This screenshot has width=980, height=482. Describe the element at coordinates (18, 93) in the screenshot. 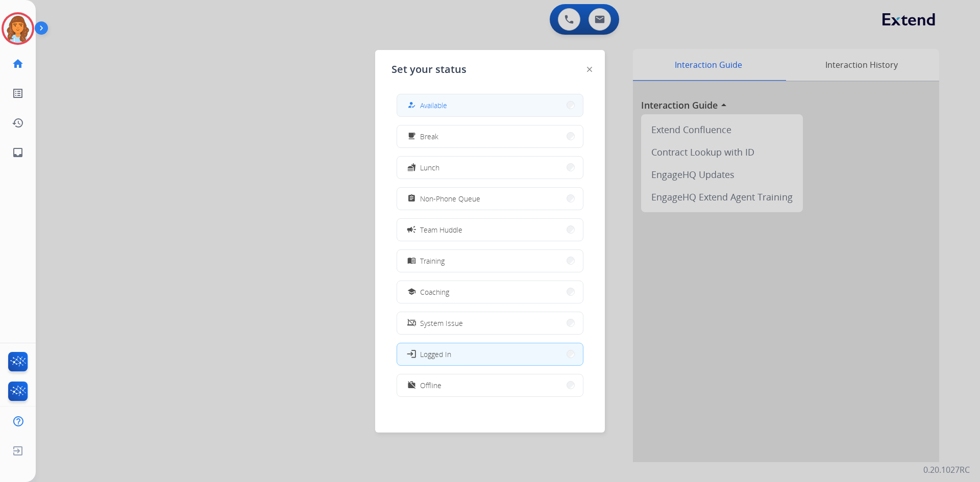

I see `mat-icon: list_alt` at that location.